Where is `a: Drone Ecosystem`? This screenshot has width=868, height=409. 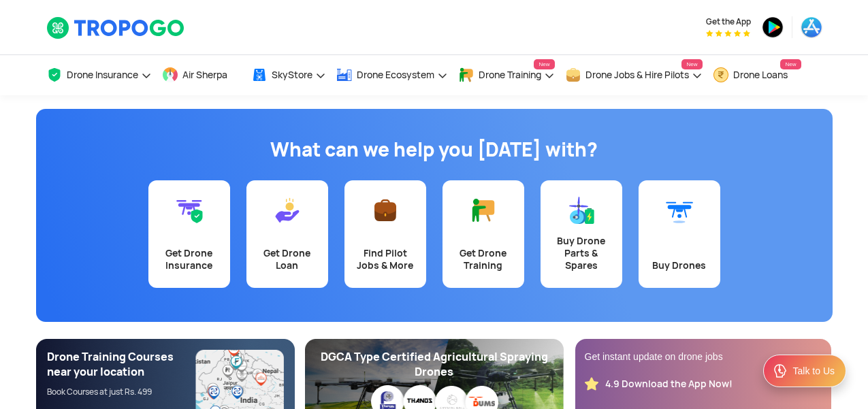 a: Drone Ecosystem is located at coordinates (392, 75).